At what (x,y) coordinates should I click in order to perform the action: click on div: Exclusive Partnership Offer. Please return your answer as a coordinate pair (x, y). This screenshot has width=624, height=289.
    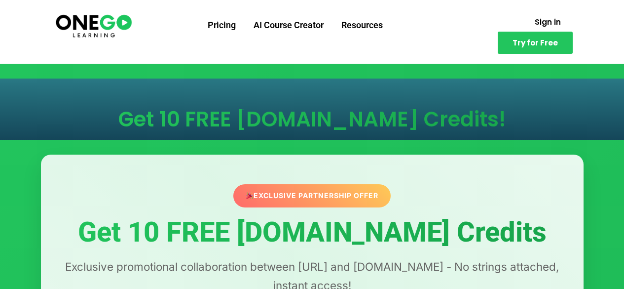
    Looking at the image, I should click on (312, 195).